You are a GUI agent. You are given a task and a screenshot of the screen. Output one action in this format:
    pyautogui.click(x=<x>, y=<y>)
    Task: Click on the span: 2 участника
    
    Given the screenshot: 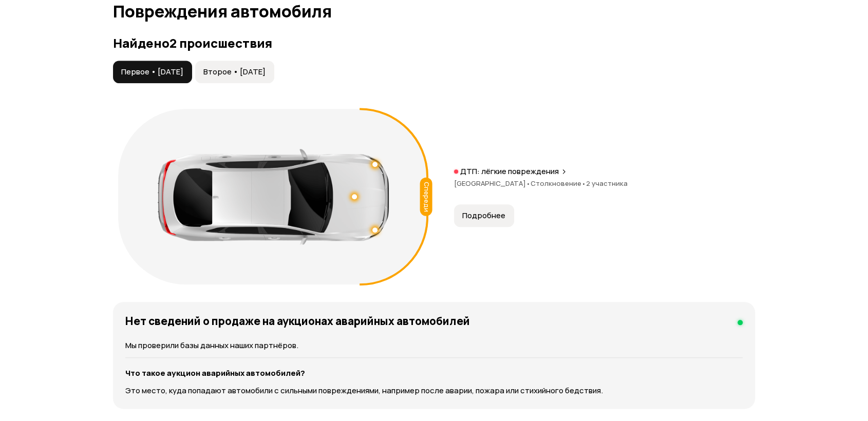 What is the action you would take?
    pyautogui.click(x=606, y=183)
    